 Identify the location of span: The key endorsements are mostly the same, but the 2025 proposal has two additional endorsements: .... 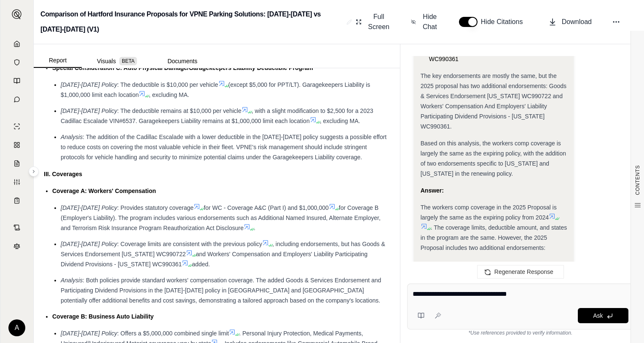
(494, 101).